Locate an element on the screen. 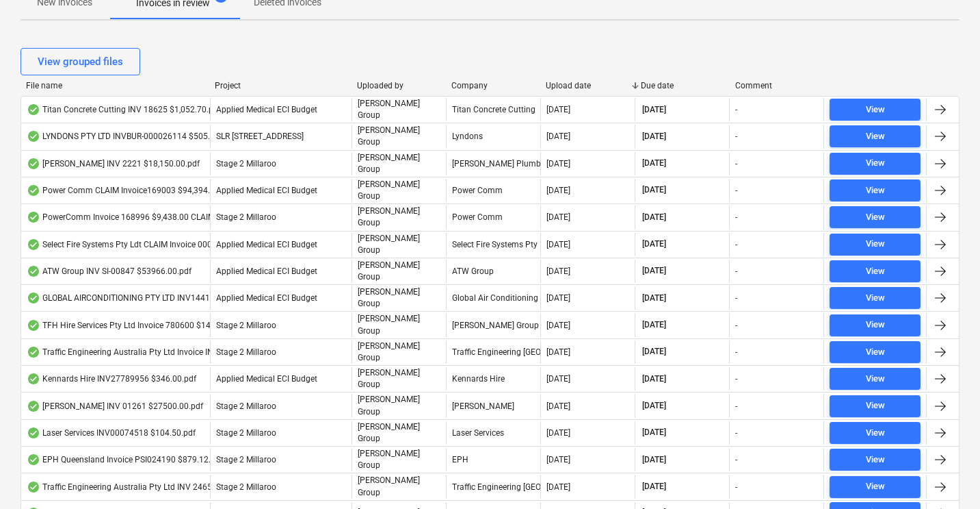 Image resolution: width=980 pixels, height=509 pixels. div: Company is located at coordinates (493, 86).